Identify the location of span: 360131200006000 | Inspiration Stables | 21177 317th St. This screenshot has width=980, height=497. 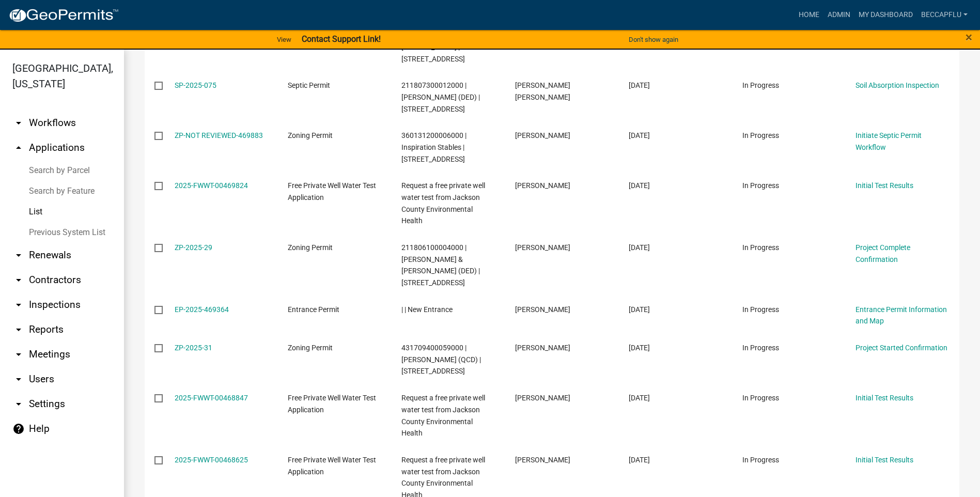
(434, 147).